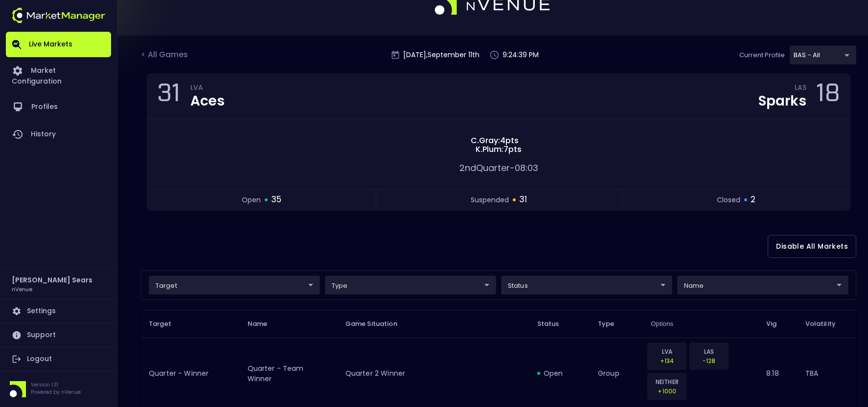 This screenshot has width=868, height=407. Describe the element at coordinates (526, 168) in the screenshot. I see `span: 08:03` at that location.